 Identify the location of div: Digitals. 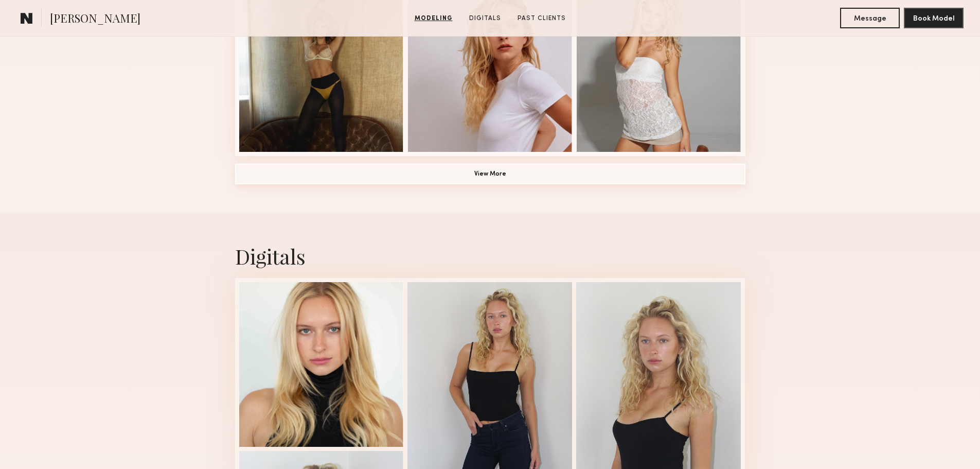
(490, 255).